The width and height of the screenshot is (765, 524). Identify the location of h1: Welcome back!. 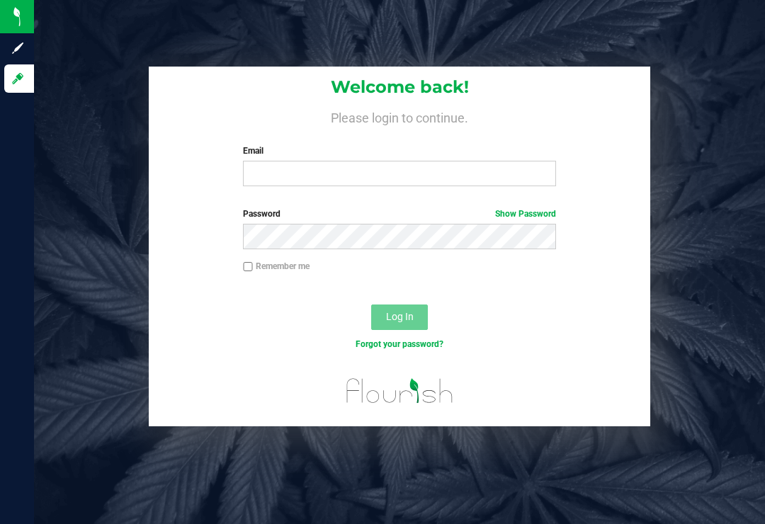
(400, 87).